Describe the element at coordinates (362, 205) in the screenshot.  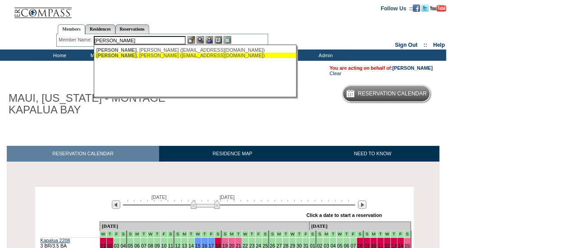
I see `img: Next` at that location.